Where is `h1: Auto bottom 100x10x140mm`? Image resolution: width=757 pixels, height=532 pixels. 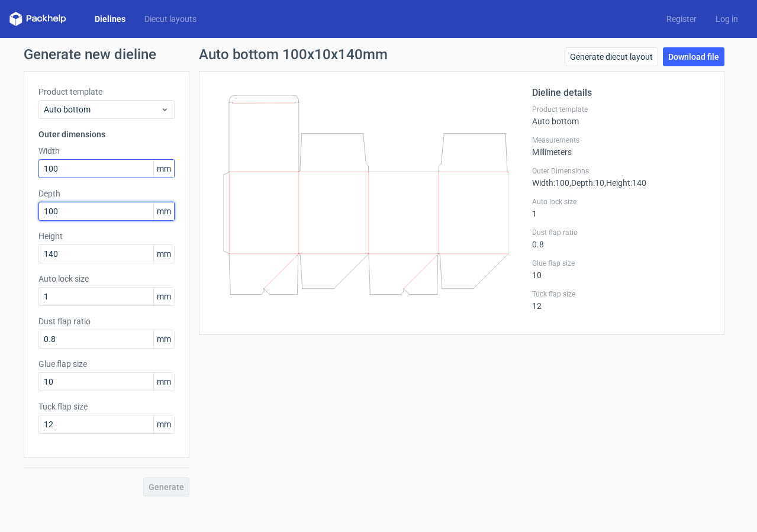 h1: Auto bottom 100x10x140mm is located at coordinates (293, 55).